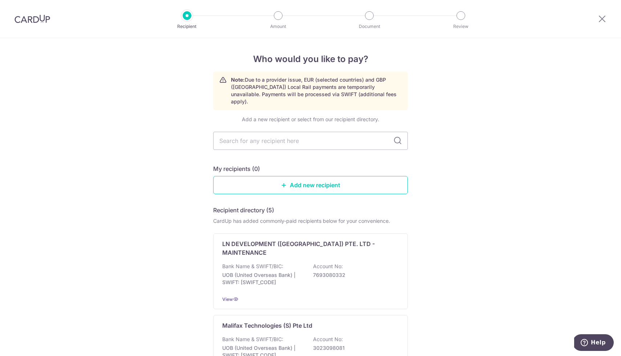  Describe the element at coordinates (354, 348) in the screenshot. I see `p: 3023098081` at that location.